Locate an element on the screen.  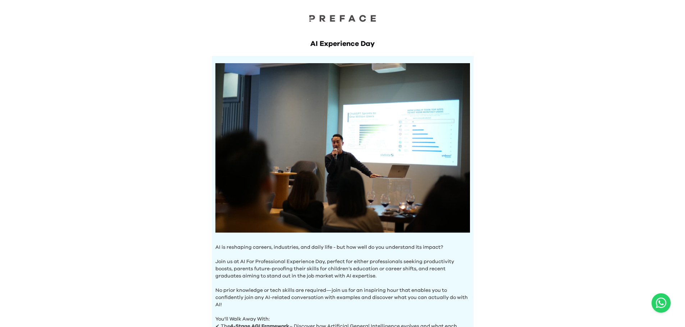
p: No prior knowledge or tech skills are required—join us for an inspiring hour that enables you to ... is located at coordinates (342, 294).